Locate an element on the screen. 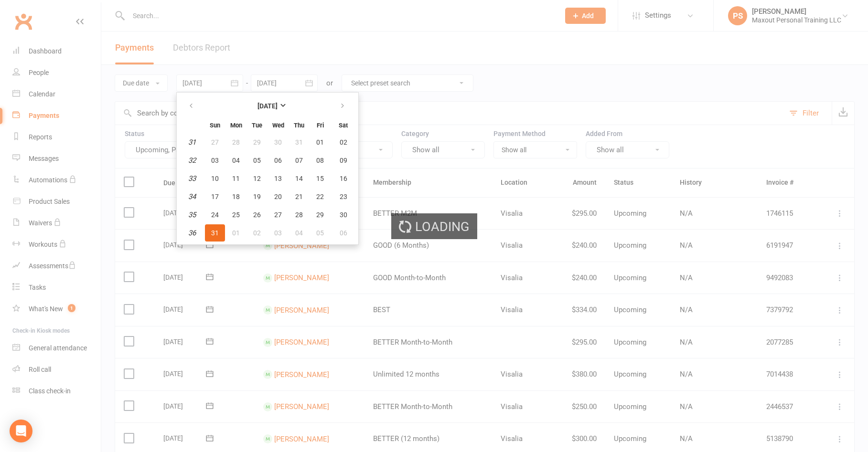 This screenshot has width=868, height=452. button: 15 is located at coordinates (320, 178).